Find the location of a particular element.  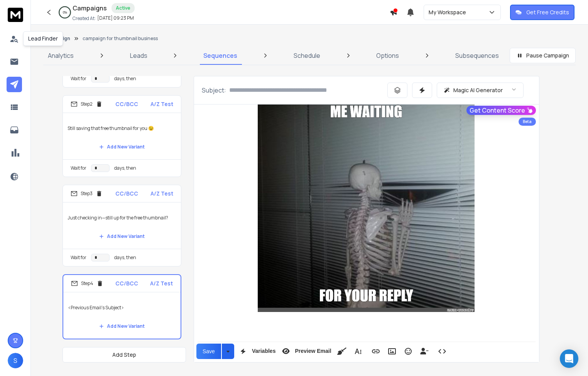

button: Get Free Credits is located at coordinates (542, 12).